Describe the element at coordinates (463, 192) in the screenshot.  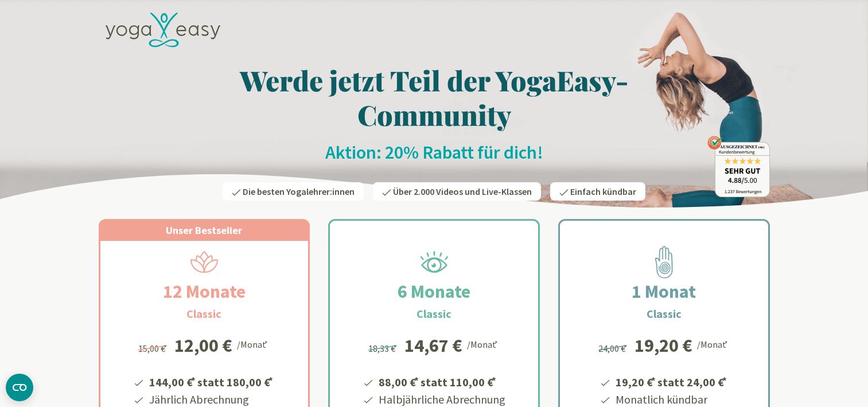
I see `span: Über 2.000 Videos und Live-Klassen` at that location.